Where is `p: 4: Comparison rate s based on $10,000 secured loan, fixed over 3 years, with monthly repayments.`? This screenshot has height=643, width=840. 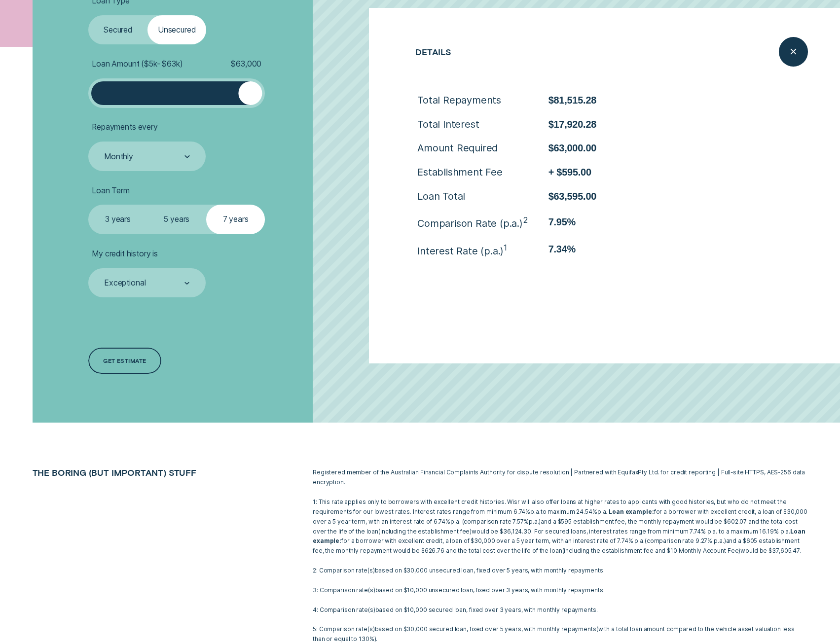
p: 4: Comparison rate s based on $10,000 secured loan, fixed over 3 years, with monthly repayments. is located at coordinates (560, 610).